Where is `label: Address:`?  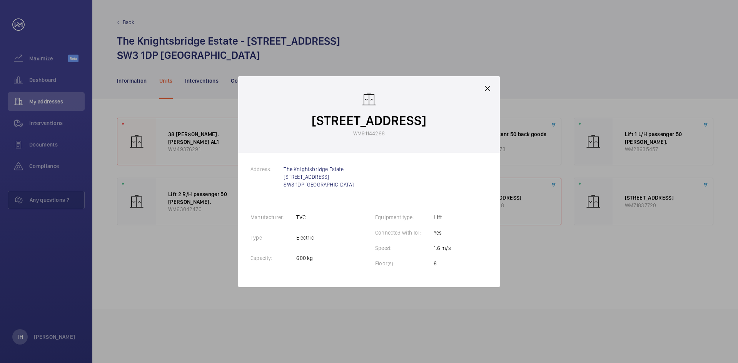
label: Address: is located at coordinates (267, 169).